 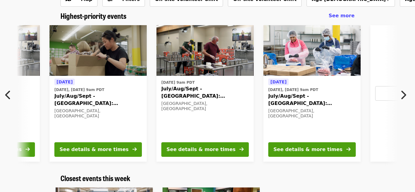 What do you see at coordinates (205, 51) in the screenshot?
I see `img: July/Aug/Sept - Portland: Repack/Sort (age 16+) organized by Oregon Food Bank` at bounding box center [205, 51].